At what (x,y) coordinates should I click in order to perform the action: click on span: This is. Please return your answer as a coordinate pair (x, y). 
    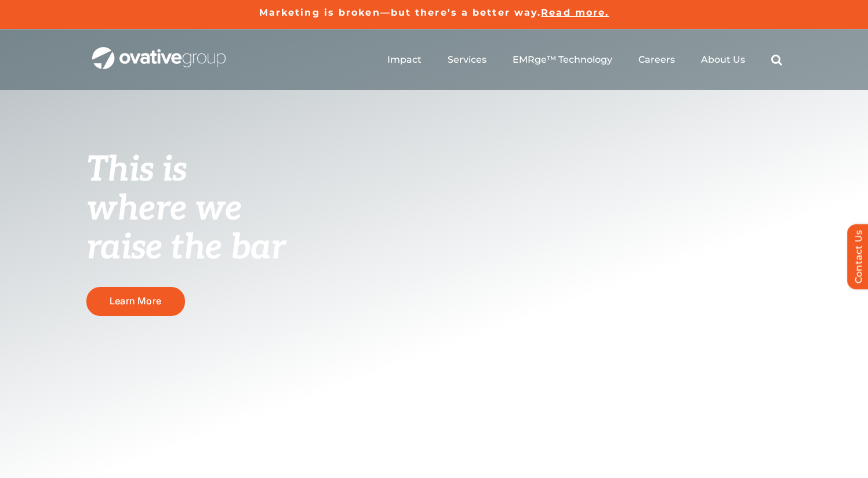
    Looking at the image, I should click on (137, 170).